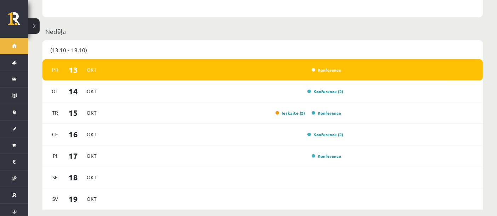 The image size is (497, 216). Describe the element at coordinates (55, 156) in the screenshot. I see `span: Pi` at that location.